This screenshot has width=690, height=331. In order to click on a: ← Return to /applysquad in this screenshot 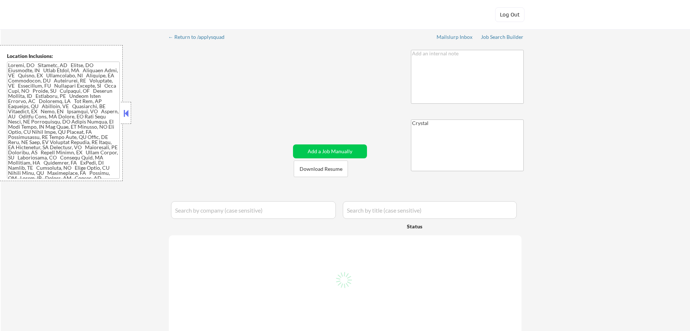, I will do `click(199, 38)`.